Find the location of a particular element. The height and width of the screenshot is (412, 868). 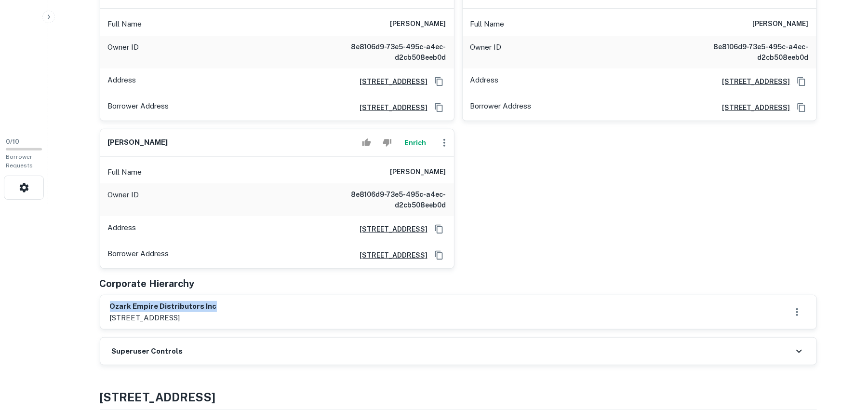

span: Borrower Requests is located at coordinates (19, 161).